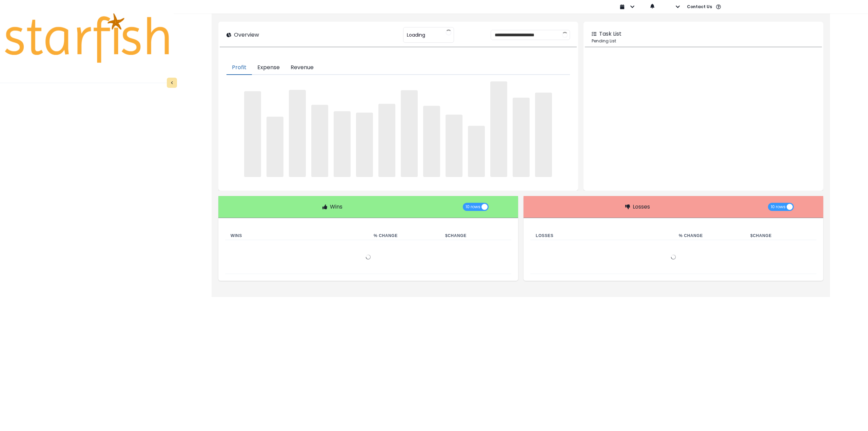  I want to click on p: Wins, so click(336, 207).